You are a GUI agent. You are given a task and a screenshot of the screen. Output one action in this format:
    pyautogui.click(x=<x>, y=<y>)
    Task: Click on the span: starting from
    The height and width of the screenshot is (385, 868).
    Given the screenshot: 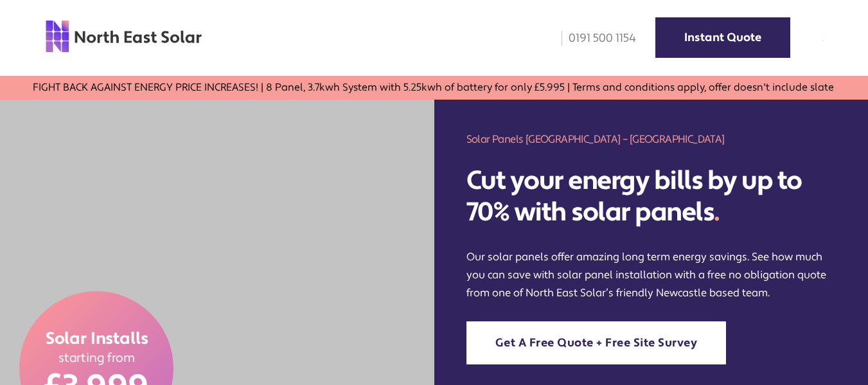 What is the action you would take?
    pyautogui.click(x=96, y=358)
    